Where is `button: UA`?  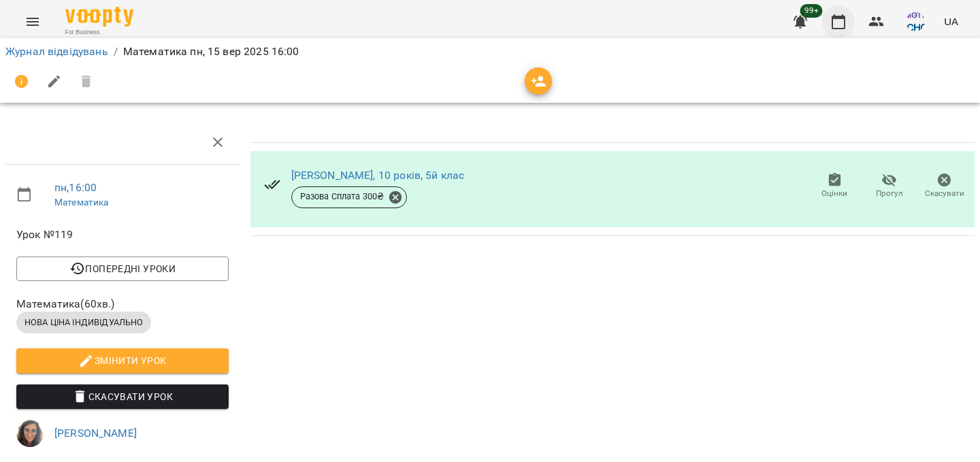
button: UA is located at coordinates (951, 21).